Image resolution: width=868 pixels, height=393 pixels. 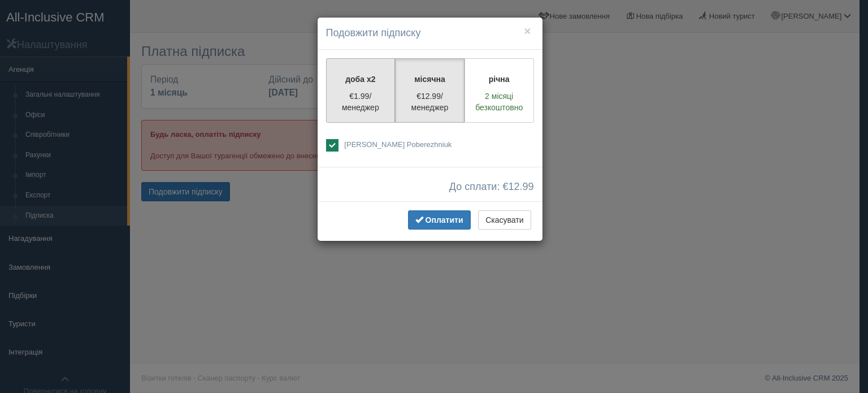 I want to click on p: місячна, so click(x=429, y=79).